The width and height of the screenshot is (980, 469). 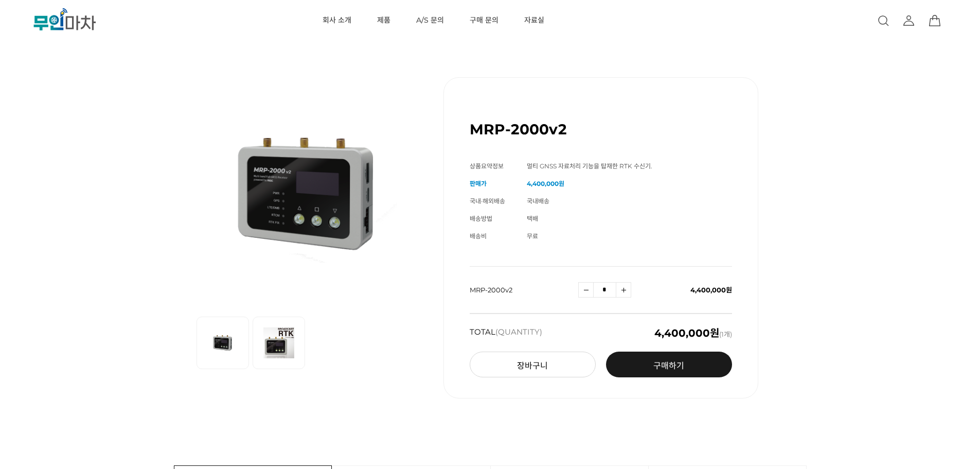 I want to click on span: 국내배송, so click(x=538, y=201).